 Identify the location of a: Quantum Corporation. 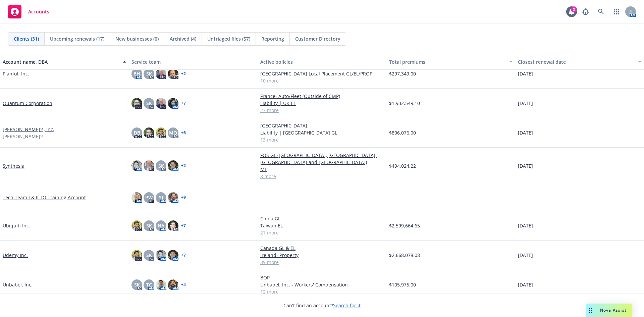
(28, 103).